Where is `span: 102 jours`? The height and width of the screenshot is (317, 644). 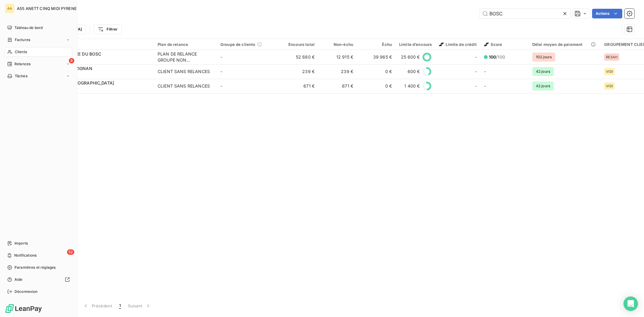 span: 102 jours is located at coordinates (544, 57).